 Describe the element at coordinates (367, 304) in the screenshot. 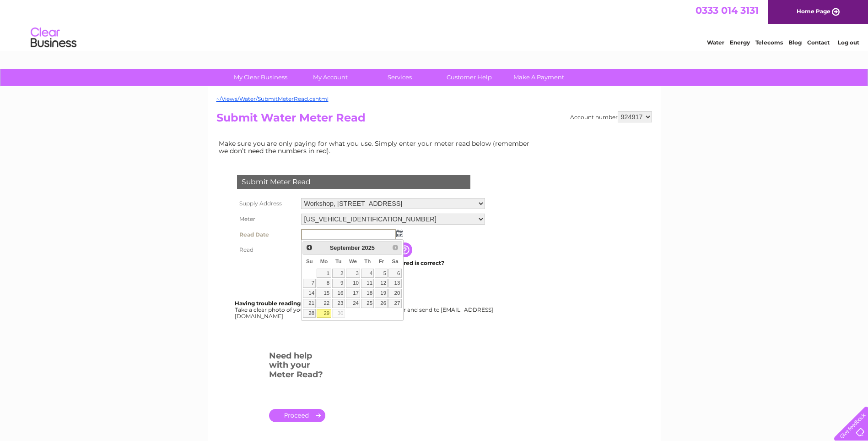

I see `a: 25` at that location.